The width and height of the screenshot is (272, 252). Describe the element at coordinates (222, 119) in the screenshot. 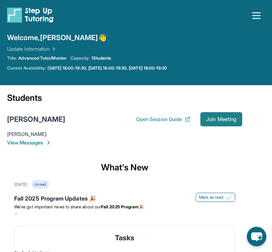

I see `span: Join Meeting` at that location.